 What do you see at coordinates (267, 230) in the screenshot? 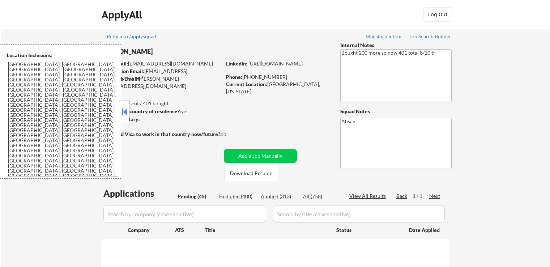
I see `div: Title` at bounding box center [267, 230].